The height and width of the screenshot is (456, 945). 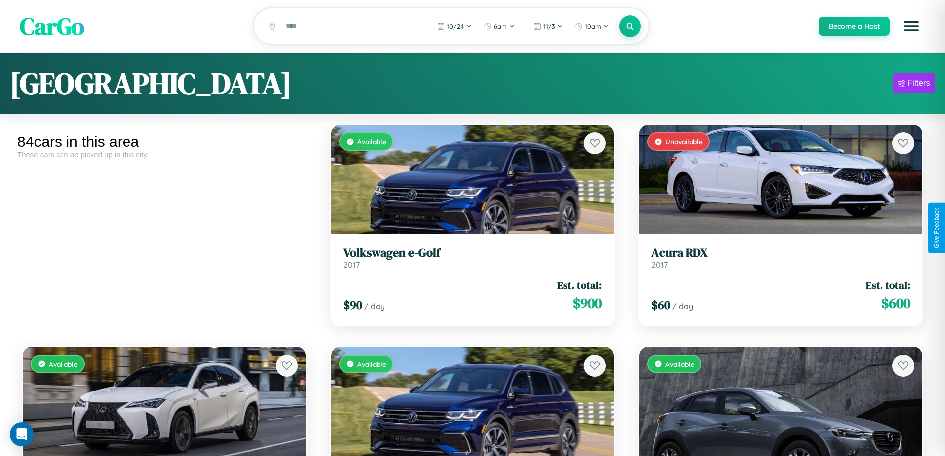 I want to click on button: 6am, so click(x=499, y=26).